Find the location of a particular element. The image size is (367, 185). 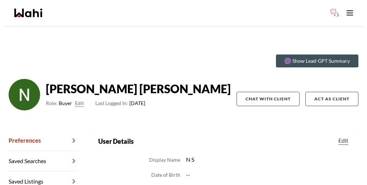

button: Toggle open navigation menu is located at coordinates (350, 13).